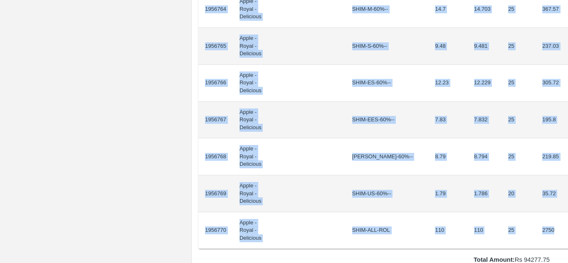  What do you see at coordinates (387, 83) in the screenshot?
I see `td: SHIM-ES-60%--` at bounding box center [387, 83].